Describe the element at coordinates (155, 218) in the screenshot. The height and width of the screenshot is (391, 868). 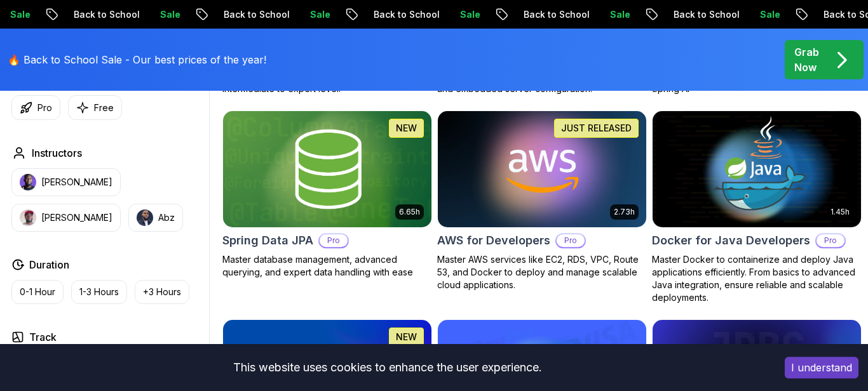
I see `button: instructor imgAbz` at that location.